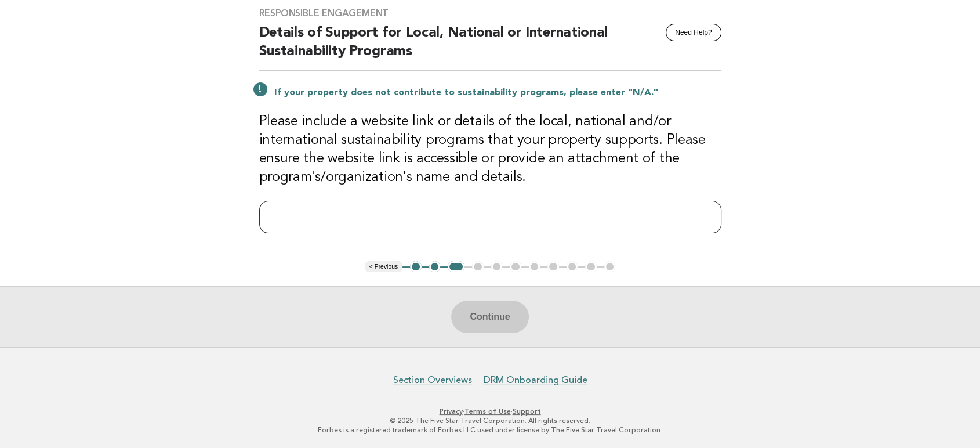 The width and height of the screenshot is (980, 448). Describe the element at coordinates (432, 380) in the screenshot. I see `a: Section Overviews` at that location.